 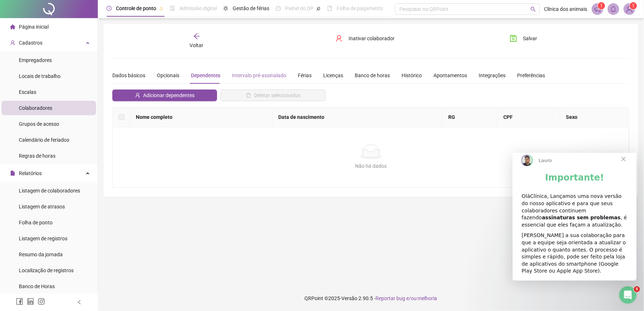 I want to click on span: file, so click(x=13, y=173).